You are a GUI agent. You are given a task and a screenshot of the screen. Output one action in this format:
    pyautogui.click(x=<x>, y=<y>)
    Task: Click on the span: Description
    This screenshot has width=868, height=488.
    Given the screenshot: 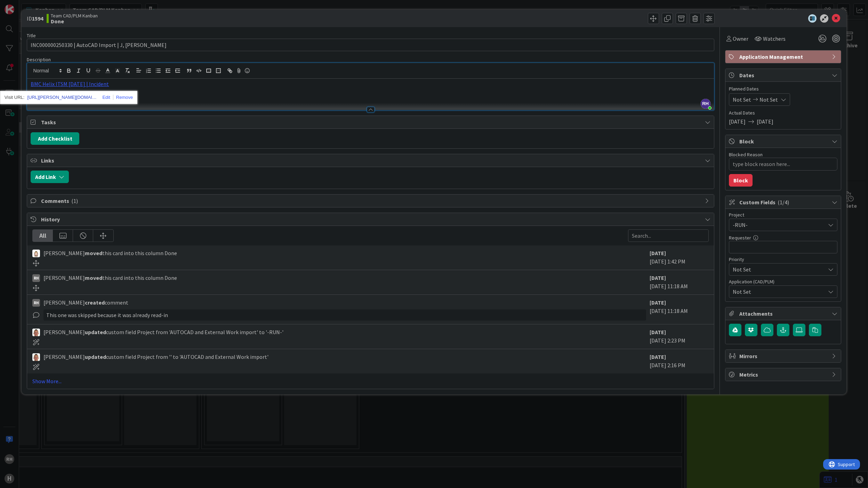 What is the action you would take?
    pyautogui.click(x=38, y=59)
    